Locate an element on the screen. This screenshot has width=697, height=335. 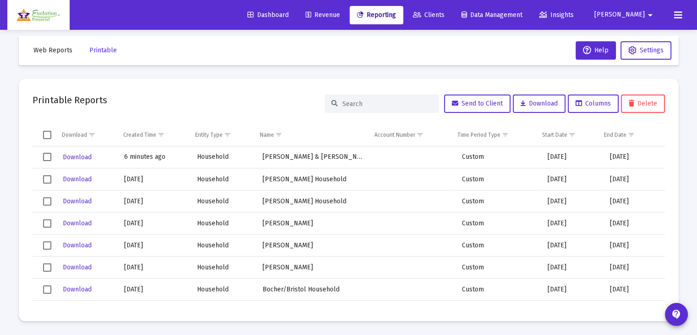
mat-icon: contact_support is located at coordinates (676, 314).